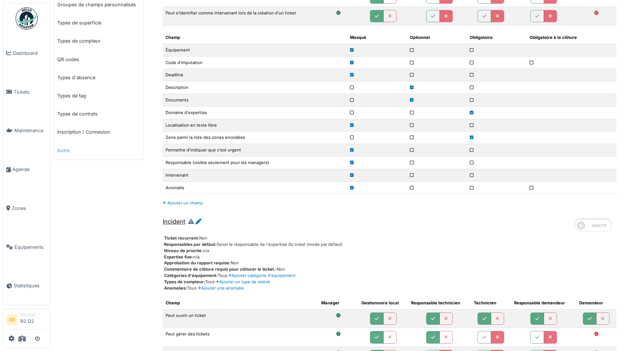 This screenshot has width=632, height=351. Describe the element at coordinates (183, 250) in the screenshot. I see `span: Niveau de priorité:` at that location.